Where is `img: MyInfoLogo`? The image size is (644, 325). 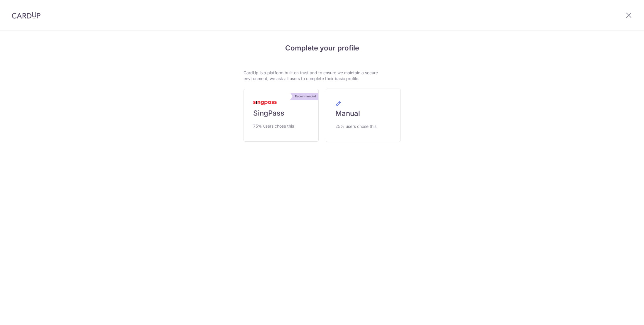
img: MyInfoLogo is located at coordinates (265, 103).